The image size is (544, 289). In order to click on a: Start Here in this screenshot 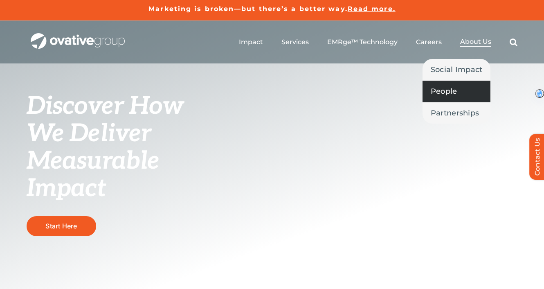, I will do `click(61, 226)`.